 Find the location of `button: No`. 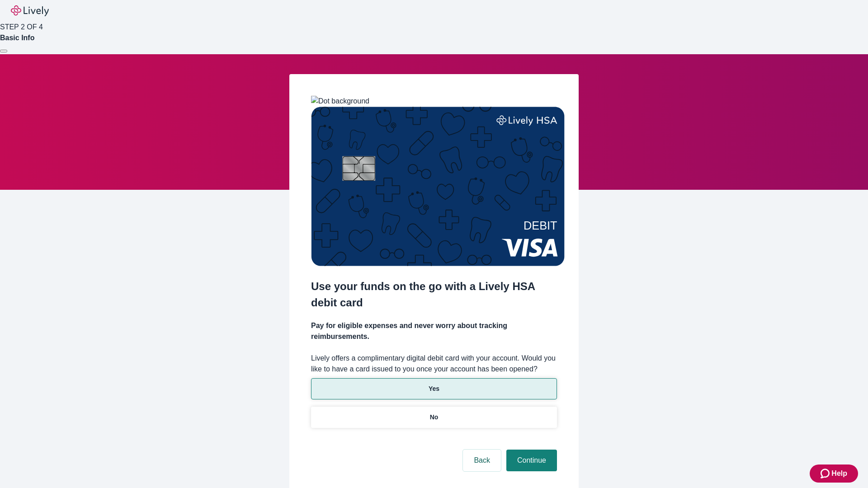

button: No is located at coordinates (434, 417).